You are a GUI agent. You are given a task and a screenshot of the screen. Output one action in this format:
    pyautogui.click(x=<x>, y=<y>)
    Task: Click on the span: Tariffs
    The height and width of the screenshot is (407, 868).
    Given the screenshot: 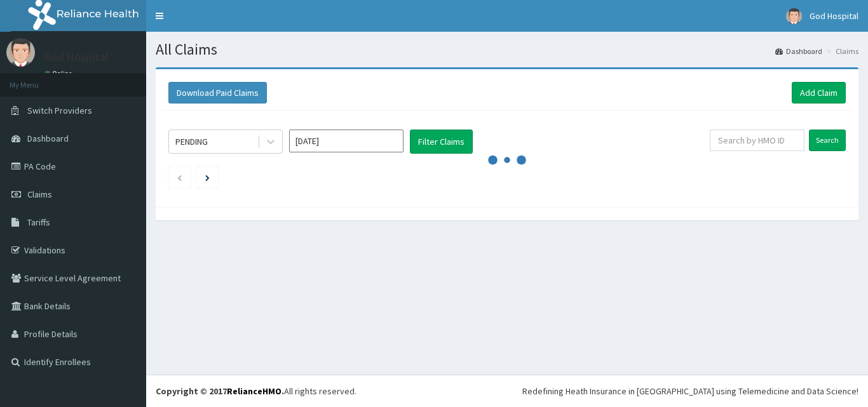 What is the action you would take?
    pyautogui.click(x=38, y=222)
    